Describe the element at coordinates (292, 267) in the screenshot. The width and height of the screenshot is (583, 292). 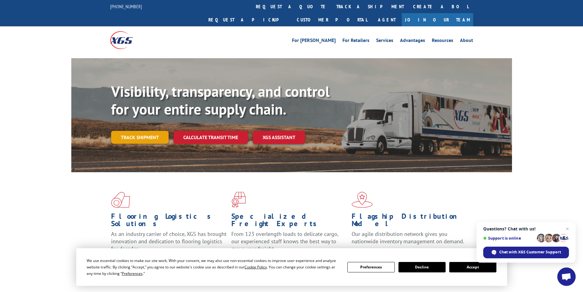
I see `div: Cookie Consent Prompt` at that location.